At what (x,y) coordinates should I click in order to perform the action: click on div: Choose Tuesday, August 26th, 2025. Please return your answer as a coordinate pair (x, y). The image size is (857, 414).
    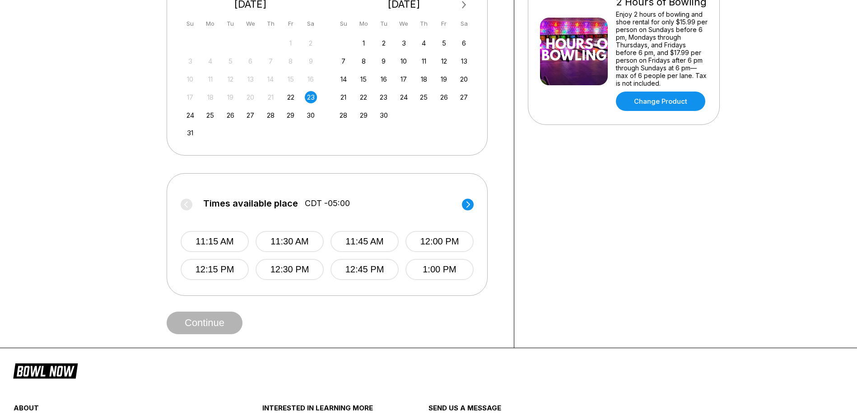
    Looking at the image, I should click on (230, 115).